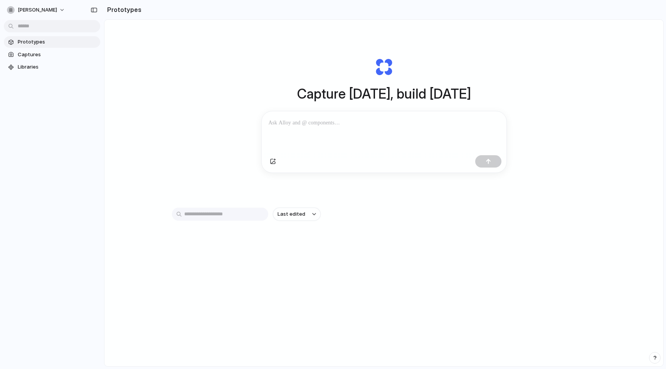 Image resolution: width=666 pixels, height=369 pixels. I want to click on a: Prototypes, so click(52, 42).